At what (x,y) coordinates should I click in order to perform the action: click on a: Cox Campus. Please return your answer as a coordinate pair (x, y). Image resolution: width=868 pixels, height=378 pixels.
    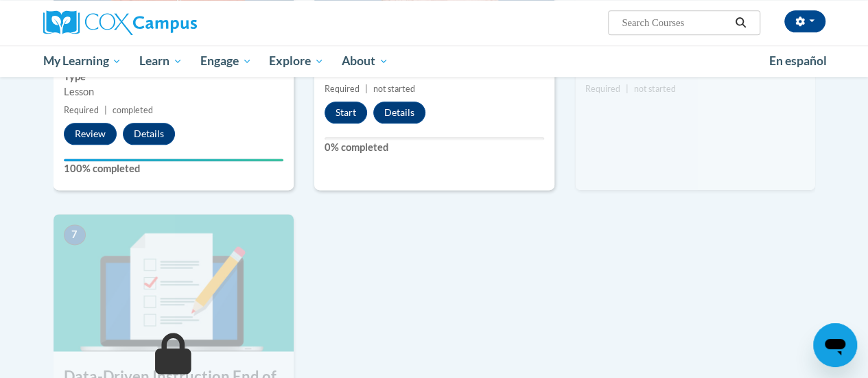
    Looking at the image, I should click on (166, 22).